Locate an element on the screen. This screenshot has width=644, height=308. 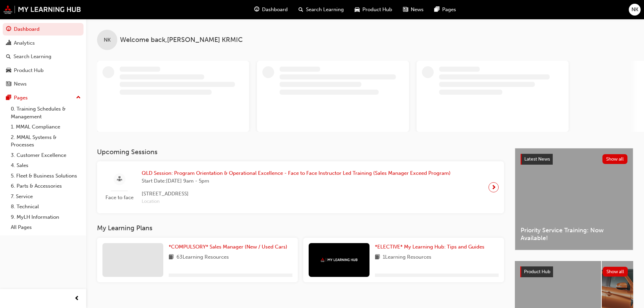
div: Analytics is located at coordinates (24, 43).